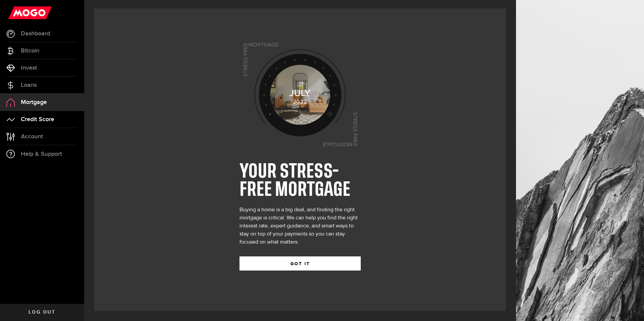 This screenshot has height=321, width=644. I want to click on span: Invest, so click(29, 68).